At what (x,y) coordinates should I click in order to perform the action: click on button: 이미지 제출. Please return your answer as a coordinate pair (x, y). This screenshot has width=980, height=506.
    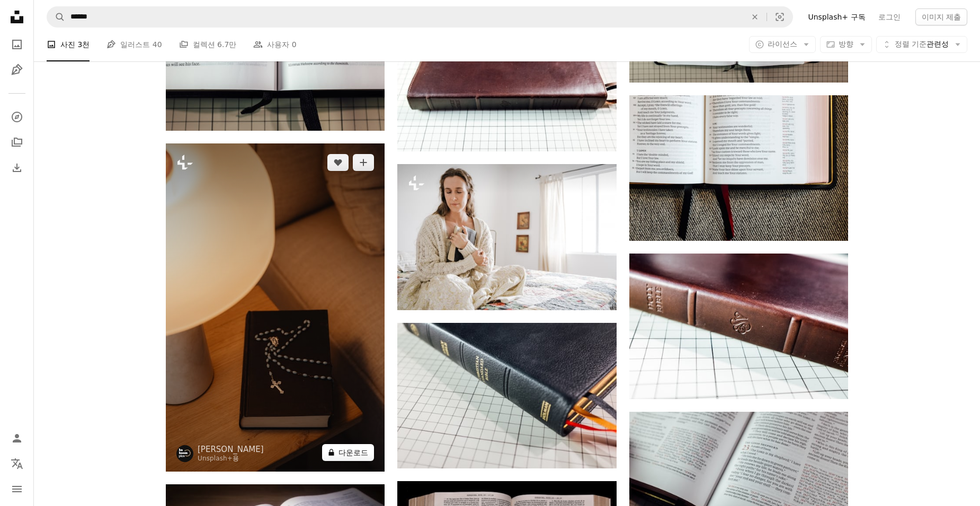
    Looking at the image, I should click on (941, 17).